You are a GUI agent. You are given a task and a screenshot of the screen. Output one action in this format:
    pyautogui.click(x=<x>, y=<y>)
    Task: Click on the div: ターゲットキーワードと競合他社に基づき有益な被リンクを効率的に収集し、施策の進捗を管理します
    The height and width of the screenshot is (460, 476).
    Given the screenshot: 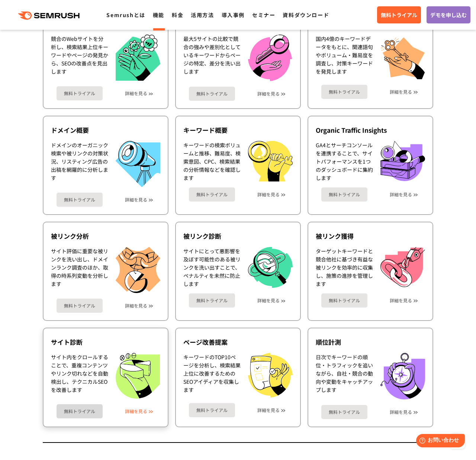 What is the action you would take?
    pyautogui.click(x=344, y=267)
    